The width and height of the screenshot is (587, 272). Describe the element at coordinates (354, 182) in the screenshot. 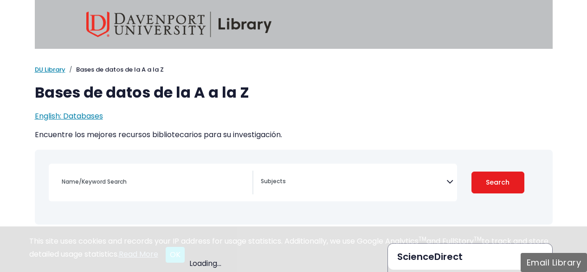

I see `textarea: Search` at that location.